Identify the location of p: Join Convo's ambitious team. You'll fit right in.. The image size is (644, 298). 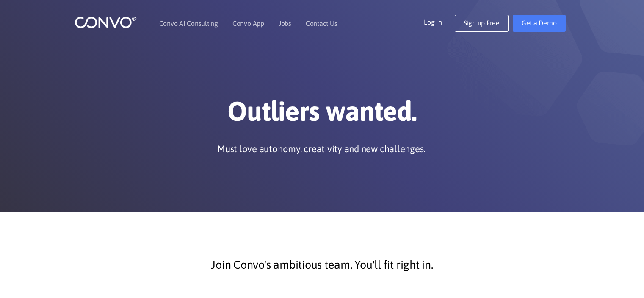
(322, 265).